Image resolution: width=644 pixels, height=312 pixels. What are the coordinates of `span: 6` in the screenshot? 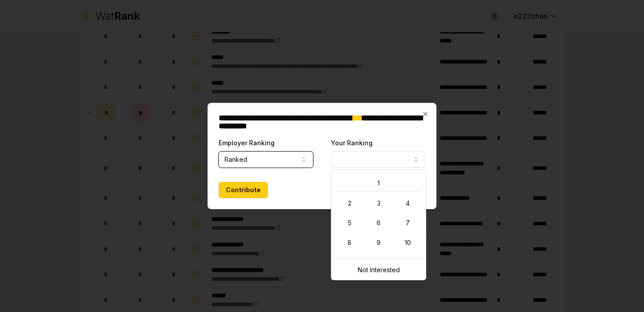 It's located at (378, 223).